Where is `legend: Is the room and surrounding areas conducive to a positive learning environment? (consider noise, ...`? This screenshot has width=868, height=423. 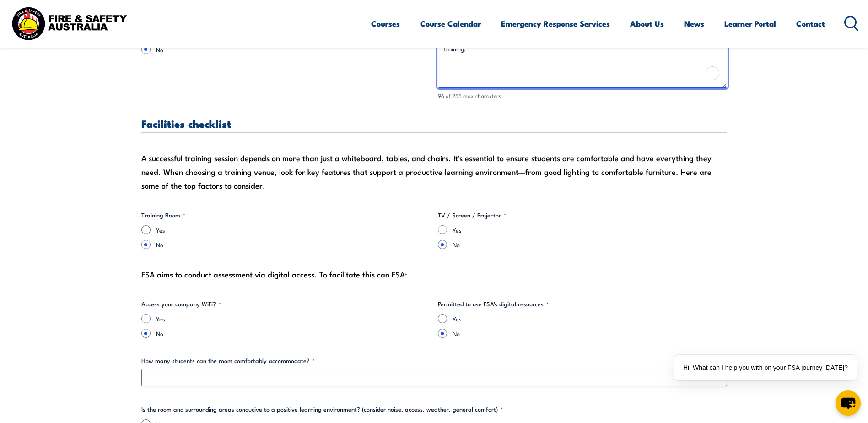
legend: Is the room and surrounding areas conducive to a positive learning environment? (consider noise, ... is located at coordinates (322, 409).